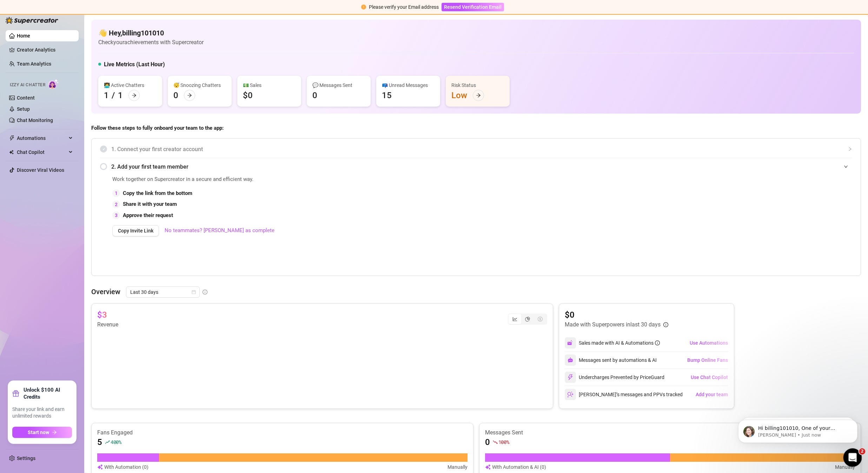 This screenshot has height=473, width=868. What do you see at coordinates (45, 50) in the screenshot?
I see `a: Creator Analytics` at bounding box center [45, 50].